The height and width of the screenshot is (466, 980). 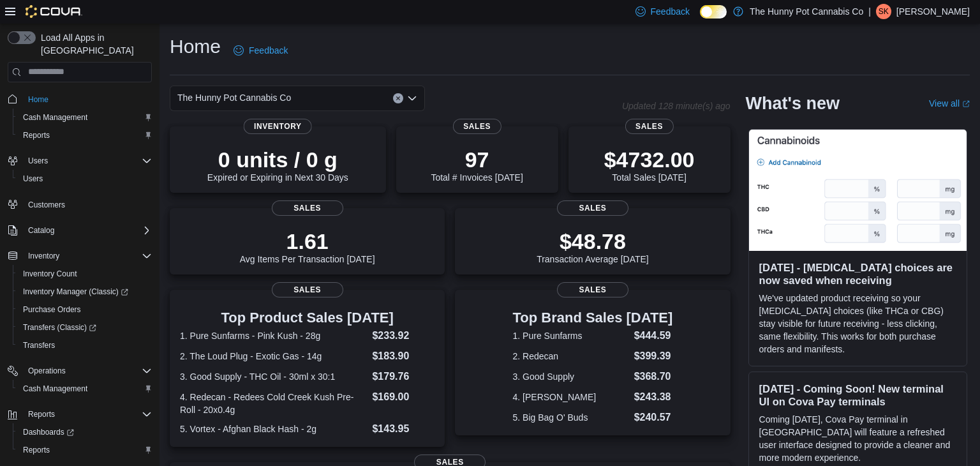 I want to click on button: Clear input, so click(x=398, y=98).